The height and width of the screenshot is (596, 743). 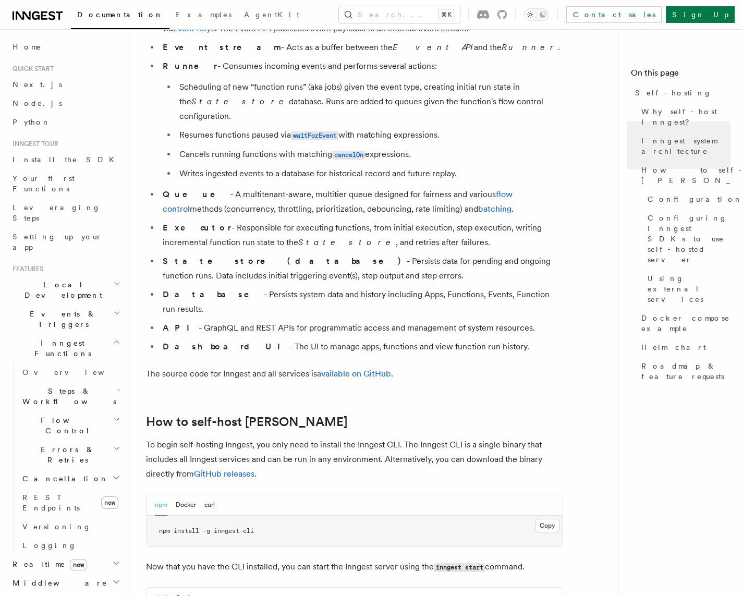 I want to click on span: Steps & Workflows, so click(x=67, y=396).